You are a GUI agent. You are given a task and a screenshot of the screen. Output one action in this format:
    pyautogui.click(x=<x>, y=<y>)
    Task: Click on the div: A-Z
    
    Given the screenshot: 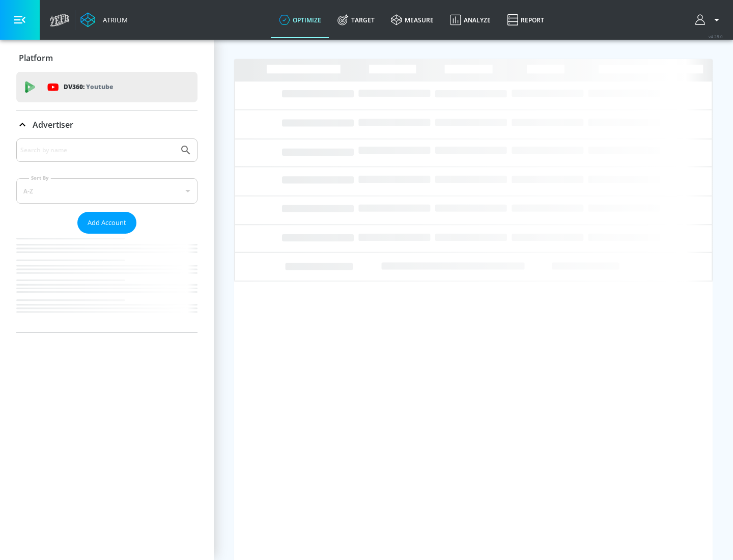 What is the action you would take?
    pyautogui.click(x=107, y=191)
    